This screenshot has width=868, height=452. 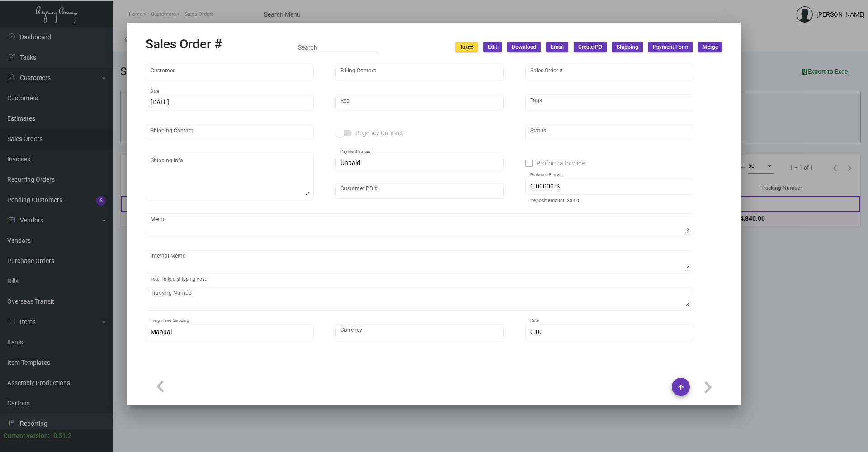 I want to click on span: Merge, so click(x=710, y=47).